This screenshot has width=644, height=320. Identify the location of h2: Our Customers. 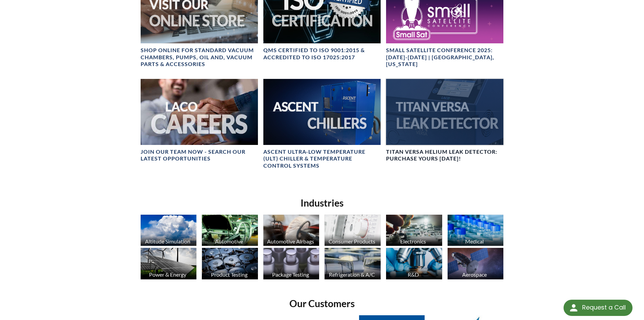
(322, 303).